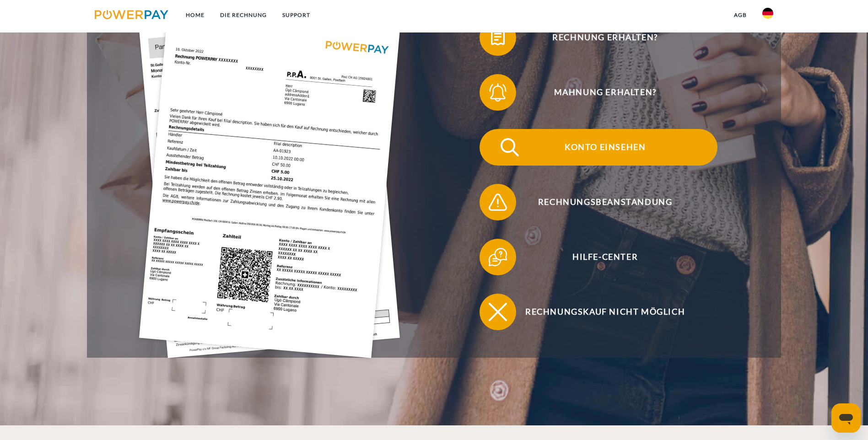 The image size is (868, 440). Describe the element at coordinates (243, 15) in the screenshot. I see `a: DIE RECHNUNG` at that location.